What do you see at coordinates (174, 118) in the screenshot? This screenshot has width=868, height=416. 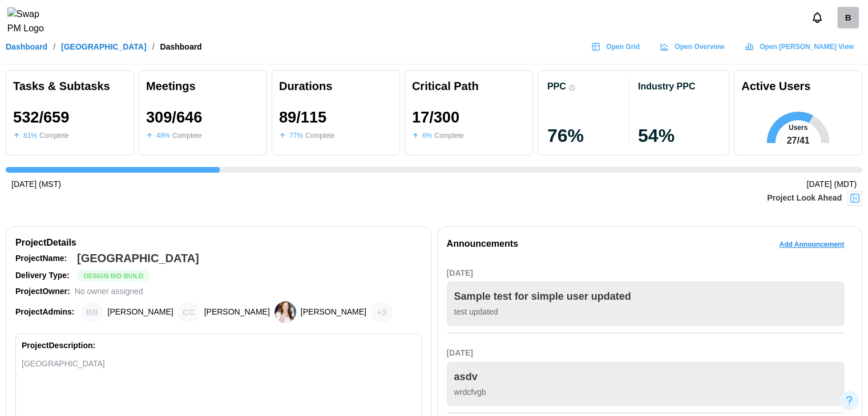 I see `div: 309 / 646` at bounding box center [174, 118].